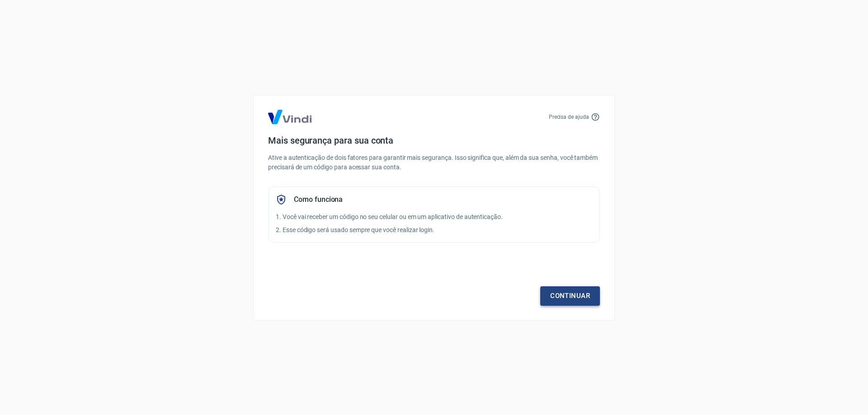  Describe the element at coordinates (569, 117) in the screenshot. I see `p: Precisa de ajuda` at that location.